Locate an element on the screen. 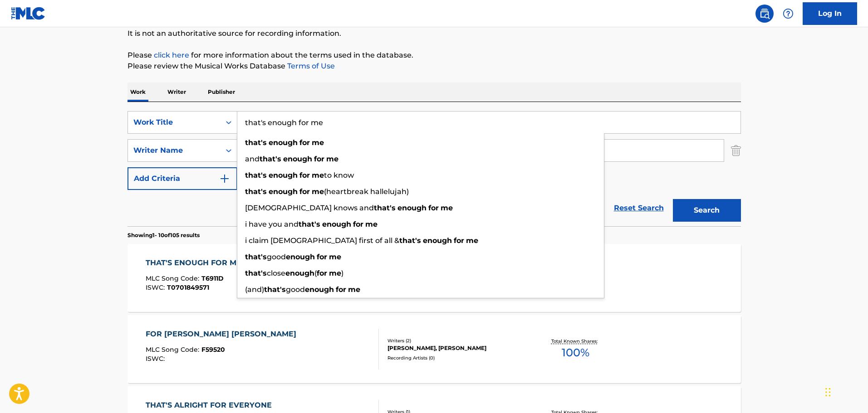 This screenshot has height=413, width=868. span: i have you and is located at coordinates (272, 224).